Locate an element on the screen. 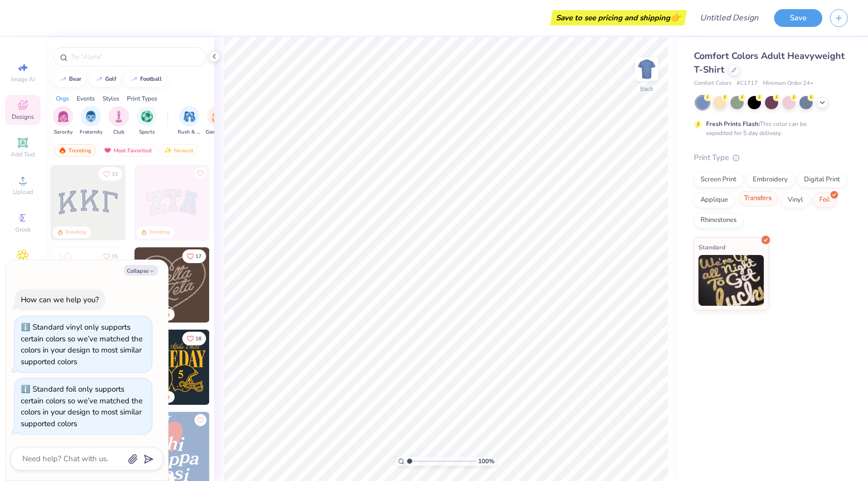 The height and width of the screenshot is (481, 868). span: Greek is located at coordinates (23, 229).